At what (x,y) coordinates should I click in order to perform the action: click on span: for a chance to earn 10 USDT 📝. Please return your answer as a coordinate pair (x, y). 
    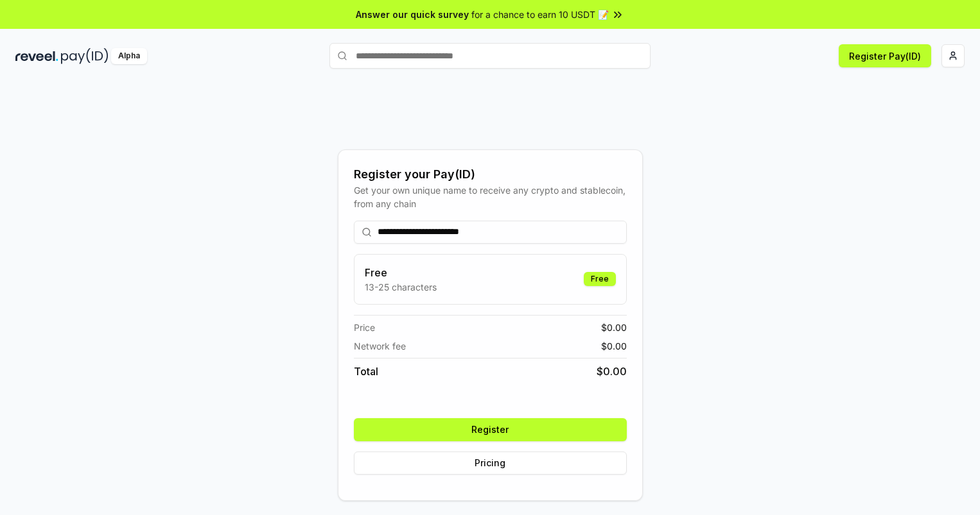
    Looking at the image, I should click on (540, 14).